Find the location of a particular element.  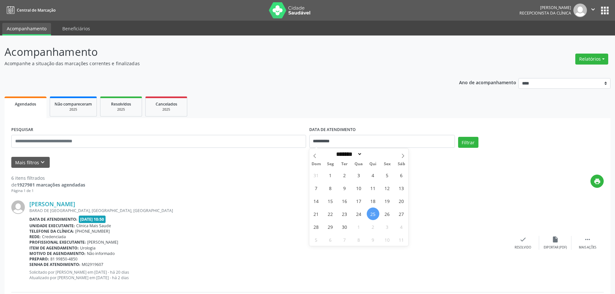

span: Setembro 6, 2025 is located at coordinates (401, 175).